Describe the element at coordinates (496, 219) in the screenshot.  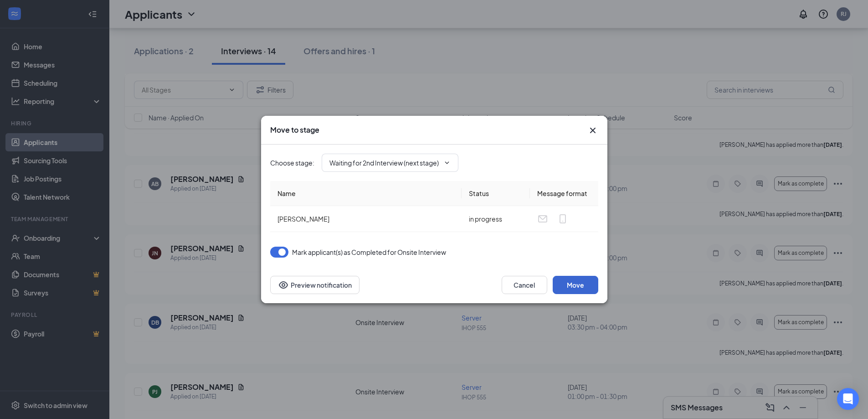
I see `td: in progress` at that location.